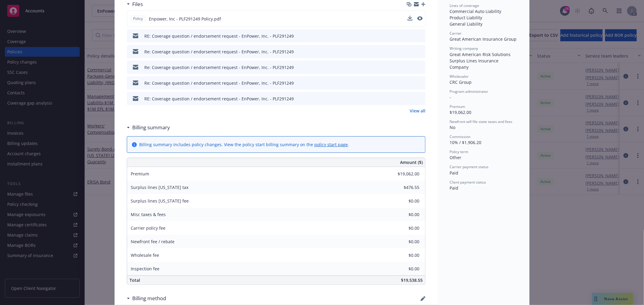 This screenshot has height=305, width=644. I want to click on span: Policy, so click(138, 19).